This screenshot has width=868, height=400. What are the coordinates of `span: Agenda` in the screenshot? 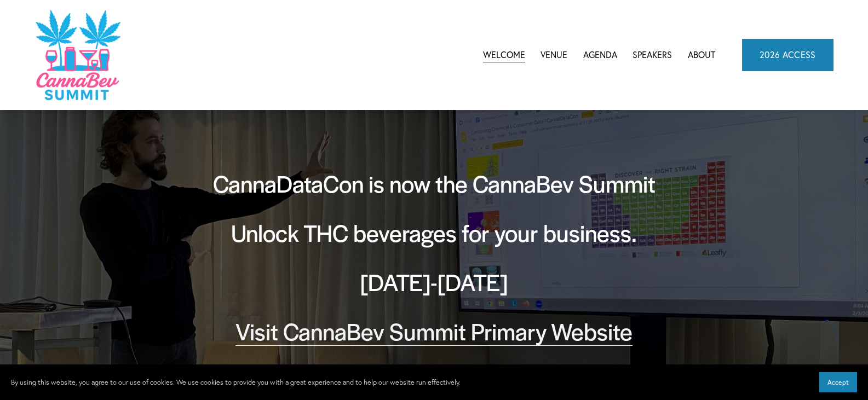 It's located at (600, 55).